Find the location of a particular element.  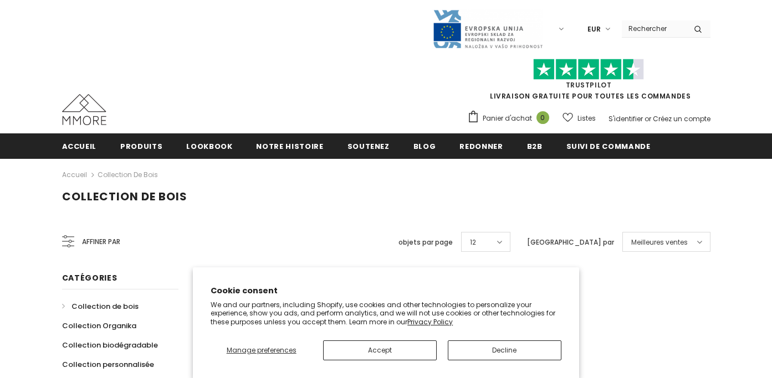

span: Affiner par is located at coordinates (101, 242).